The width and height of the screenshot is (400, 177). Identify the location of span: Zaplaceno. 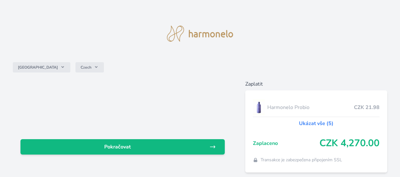
(286, 143).